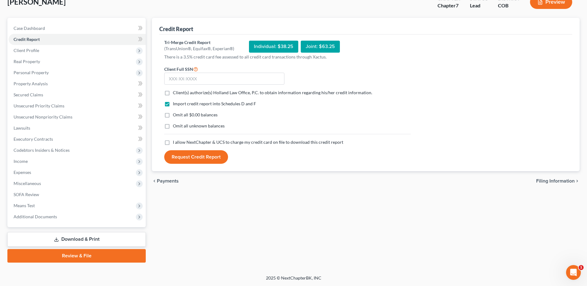  What do you see at coordinates (195, 115) in the screenshot?
I see `span: Omit all $0.00 balances` at bounding box center [195, 115].